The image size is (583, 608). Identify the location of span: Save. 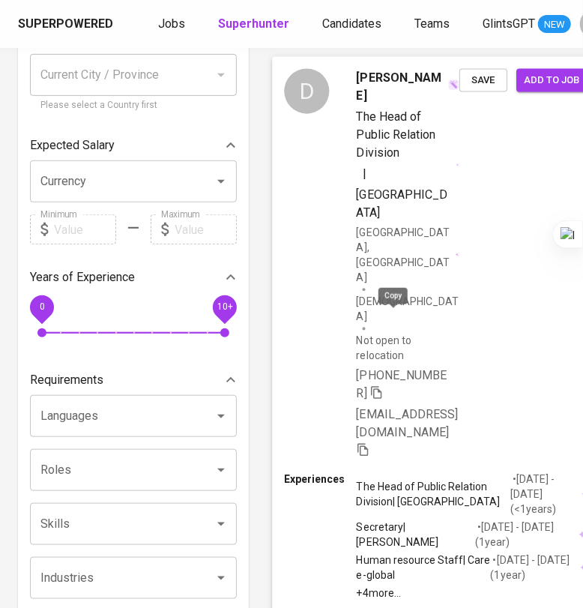
(484, 79).